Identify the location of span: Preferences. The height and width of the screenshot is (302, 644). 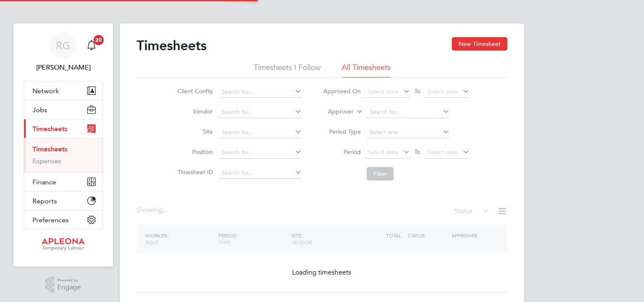
(51, 220).